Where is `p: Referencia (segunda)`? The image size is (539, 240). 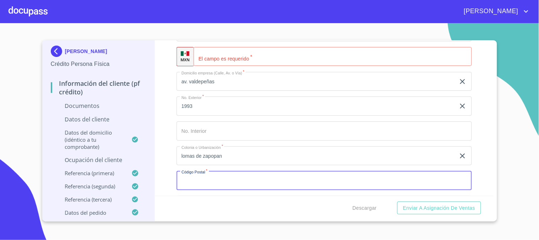
p: Referencia (segunda) is located at coordinates (91, 186).